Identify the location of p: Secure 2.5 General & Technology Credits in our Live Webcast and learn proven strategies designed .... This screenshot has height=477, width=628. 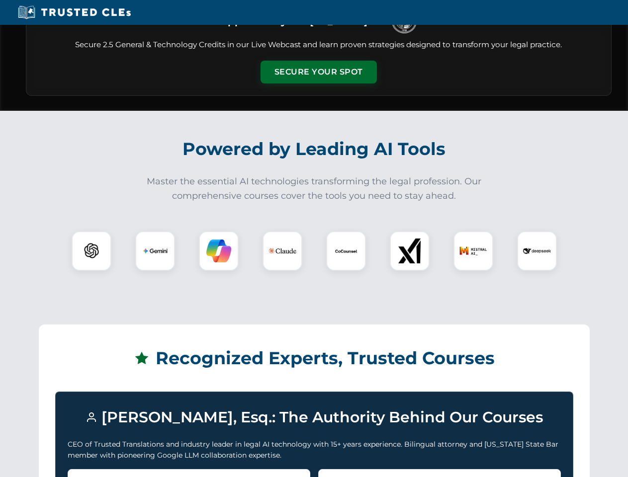
(318, 45).